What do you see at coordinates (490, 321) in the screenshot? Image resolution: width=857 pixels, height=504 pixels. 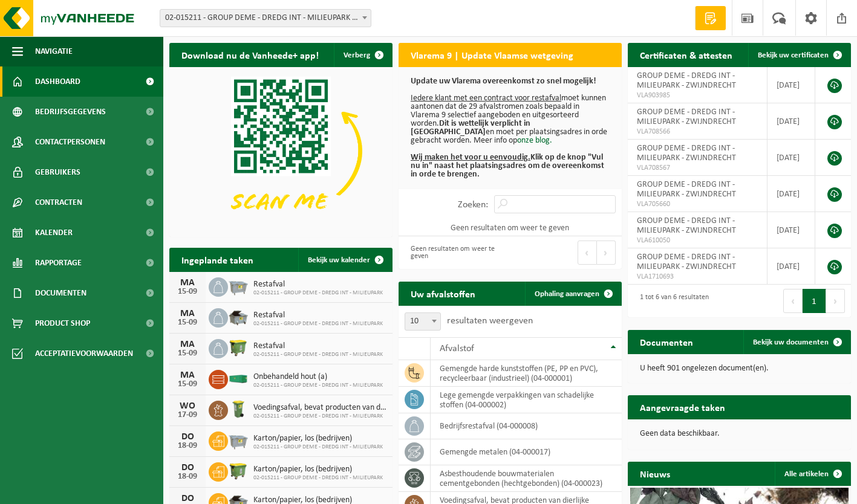 I see `label: resultaten weergeven` at bounding box center [490, 321].